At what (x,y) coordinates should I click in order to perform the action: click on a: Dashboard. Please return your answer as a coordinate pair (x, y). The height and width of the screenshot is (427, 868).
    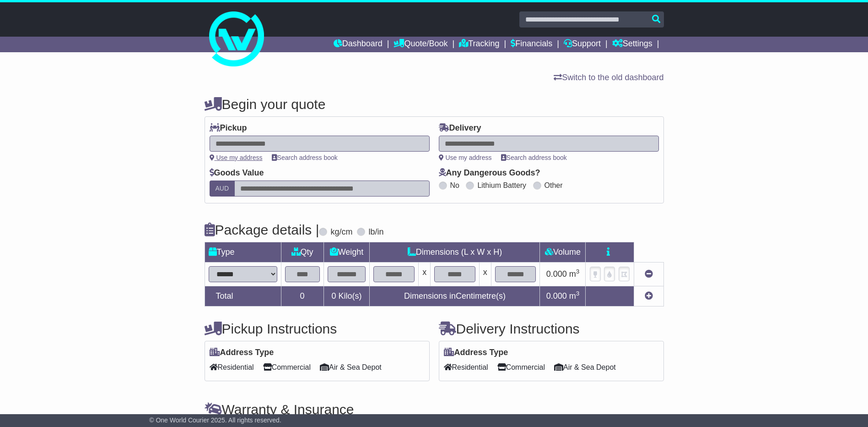
    Looking at the image, I should click on (358, 44).